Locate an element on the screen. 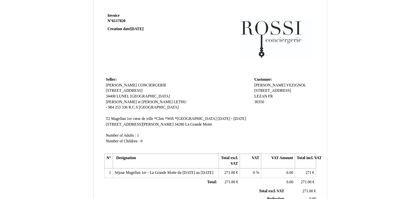 The image size is (420, 199). span: 34400 is located at coordinates (111, 96).